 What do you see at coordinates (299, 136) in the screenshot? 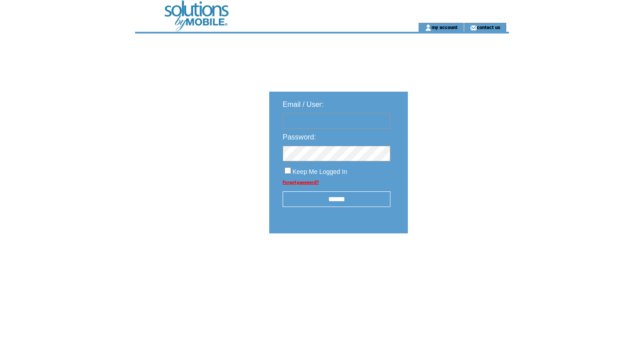
I see `span: Password:` at bounding box center [299, 136].